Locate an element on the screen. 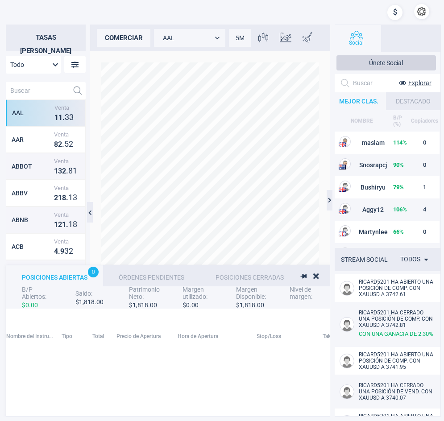  tr: GB flagMartynlee66%0 is located at coordinates (386, 232).